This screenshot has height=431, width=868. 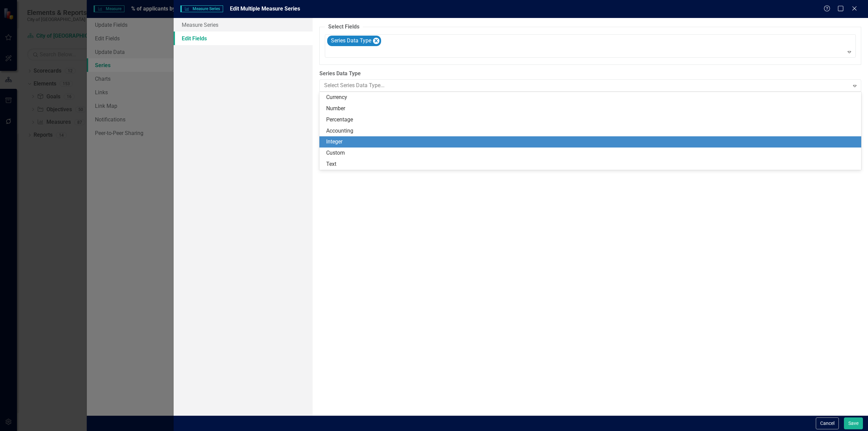 I want to click on a: Edit Fields, so click(x=243, y=39).